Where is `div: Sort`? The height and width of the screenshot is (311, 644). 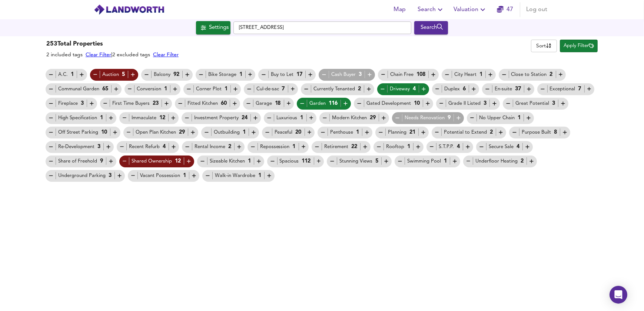 div: Sort is located at coordinates (544, 46).